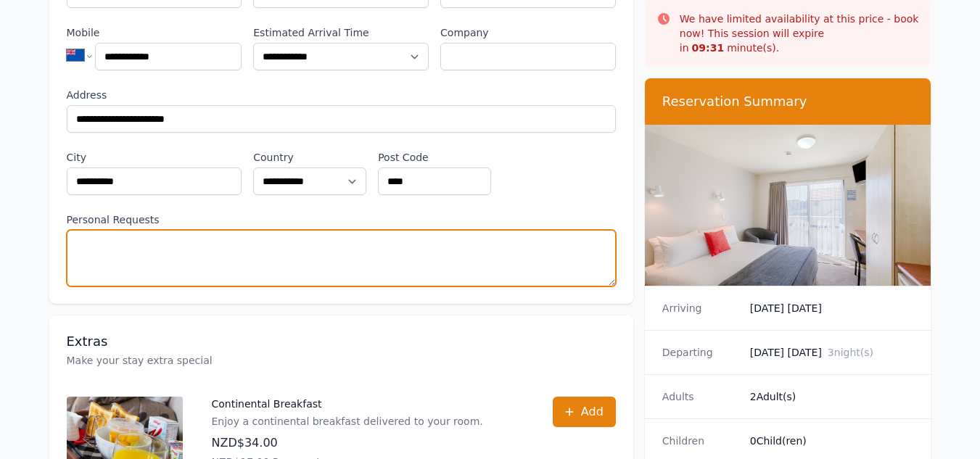  What do you see at coordinates (155, 157) in the screenshot?
I see `label: City` at bounding box center [155, 157].